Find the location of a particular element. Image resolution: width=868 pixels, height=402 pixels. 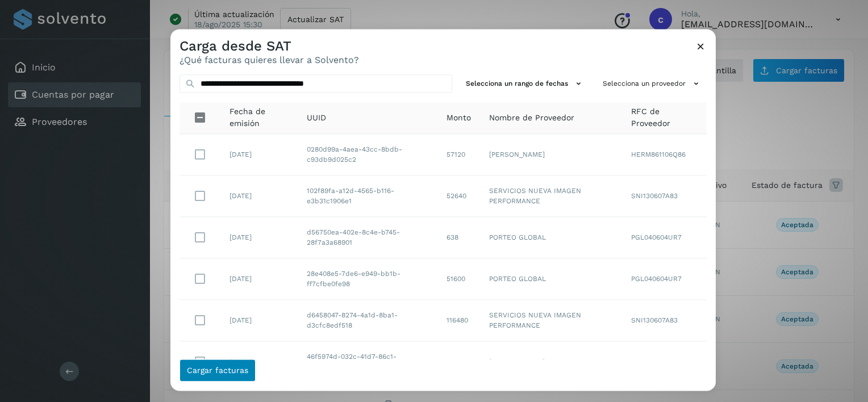

td: 116480 is located at coordinates (458, 320).